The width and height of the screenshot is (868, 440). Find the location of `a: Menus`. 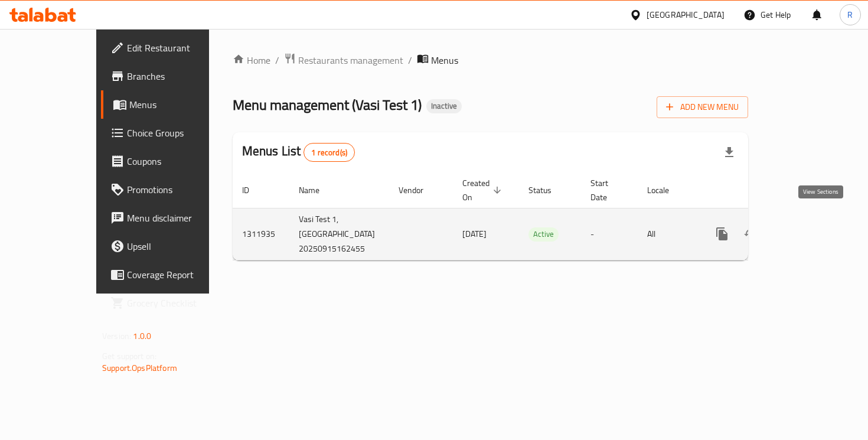

a: Menus is located at coordinates (171, 104).